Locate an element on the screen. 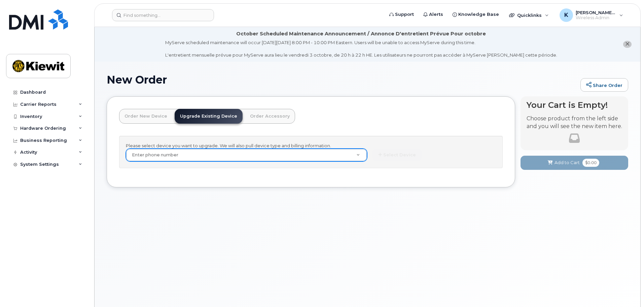 The image size is (644, 307). div: Please select device you want to upgrade. We will also pull device type and billing information. is located at coordinates (311, 152).